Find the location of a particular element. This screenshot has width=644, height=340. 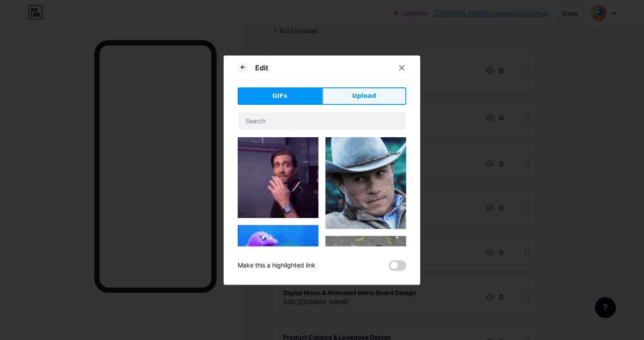

button: GIFs is located at coordinates (280, 96).